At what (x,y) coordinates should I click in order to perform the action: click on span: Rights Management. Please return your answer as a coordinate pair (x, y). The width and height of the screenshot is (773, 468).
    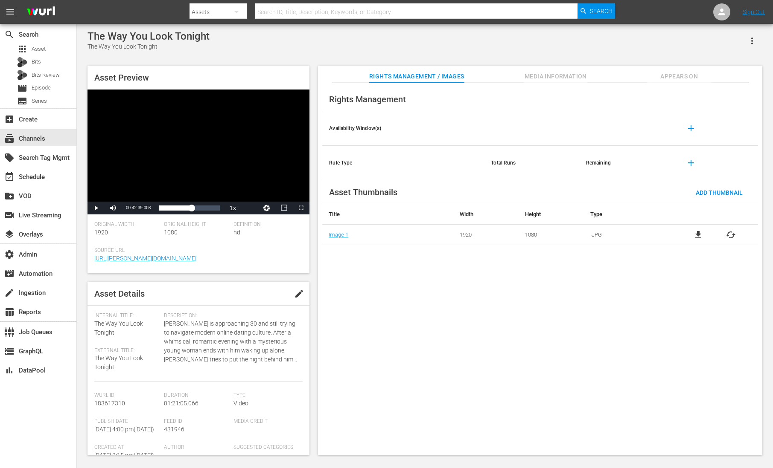
    Looking at the image, I should click on (367, 99).